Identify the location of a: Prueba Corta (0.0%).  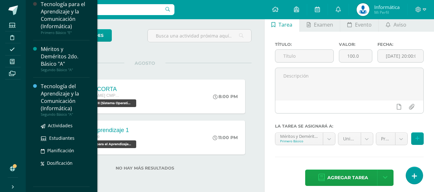
(391, 139).